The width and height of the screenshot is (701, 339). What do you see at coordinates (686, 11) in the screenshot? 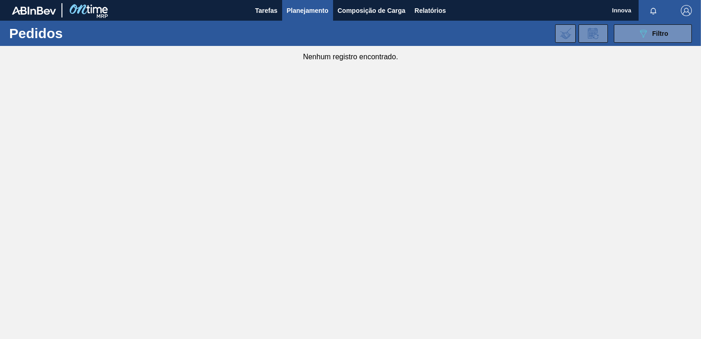
I see `img: Logout` at bounding box center [686, 11].